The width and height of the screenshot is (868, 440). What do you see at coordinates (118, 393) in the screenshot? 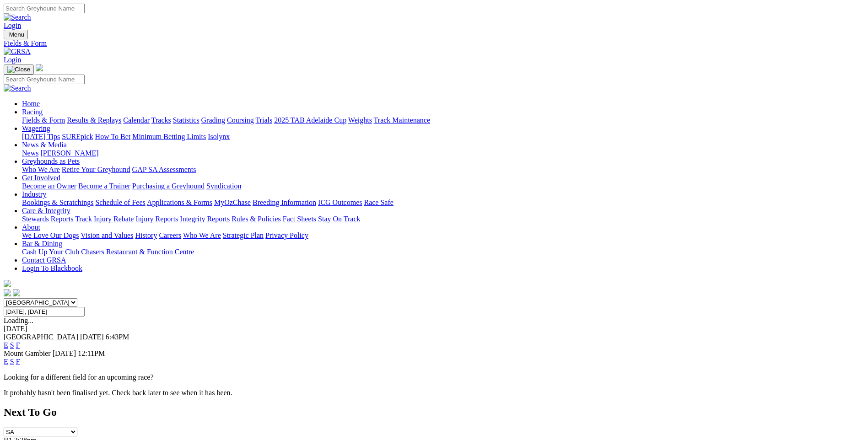
I see `partial: It probably hasn't been finalised yet. Check back later to see when it has been.` at bounding box center [118, 393].